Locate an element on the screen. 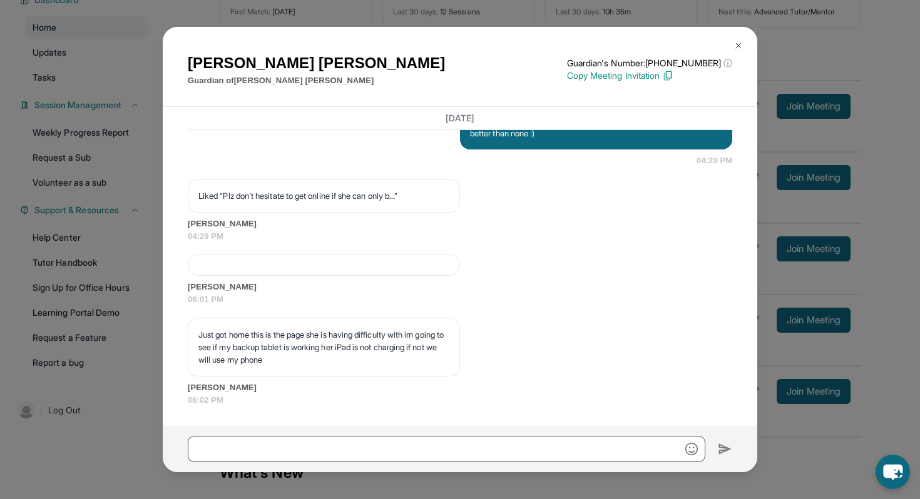  img: Close Icon is located at coordinates (739, 46).